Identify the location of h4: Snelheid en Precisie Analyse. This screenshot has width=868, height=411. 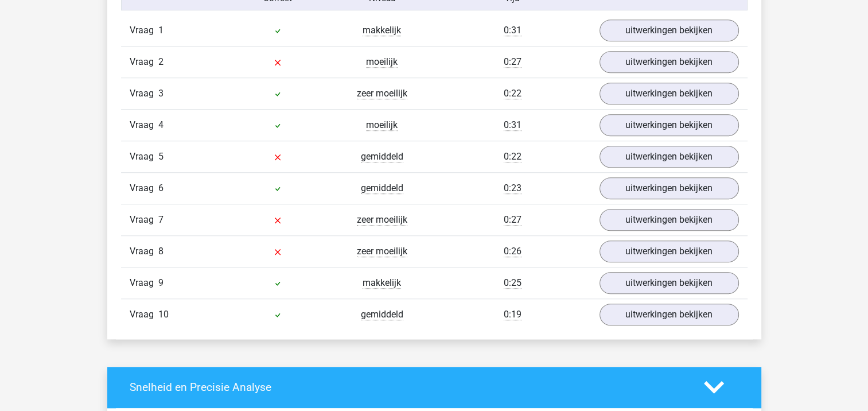
(408, 387).